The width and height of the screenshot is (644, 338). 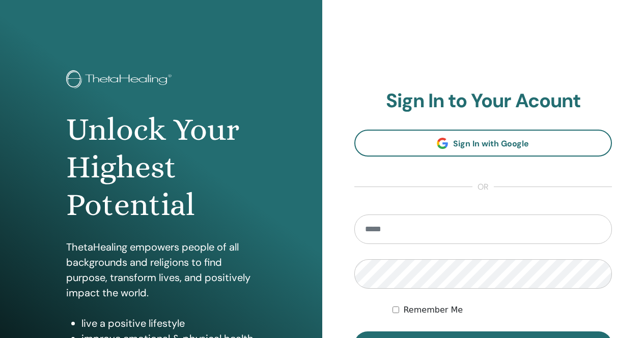 I want to click on li: live a positive lifestyle, so click(x=169, y=323).